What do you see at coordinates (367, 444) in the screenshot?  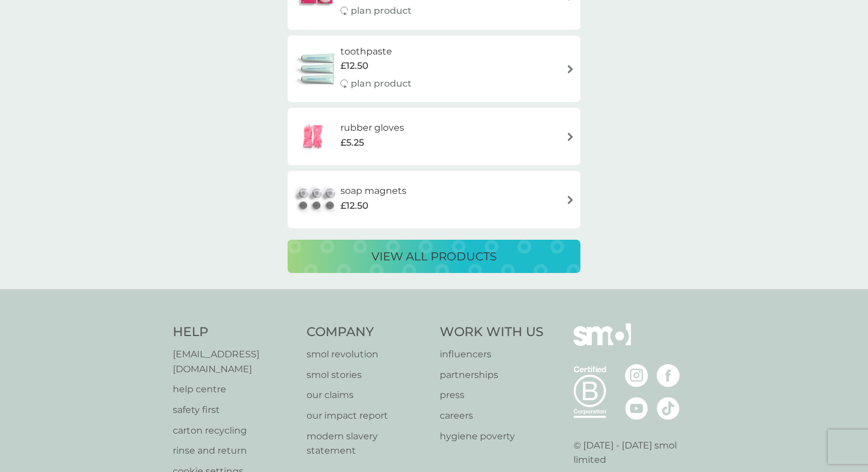 I see `p: modern slavery statement` at bounding box center [367, 444].